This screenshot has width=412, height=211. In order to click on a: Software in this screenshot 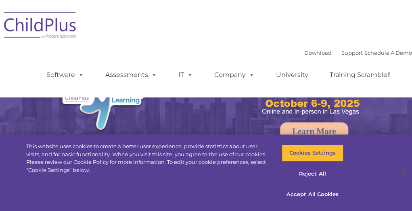, I will do `click(65, 75)`.